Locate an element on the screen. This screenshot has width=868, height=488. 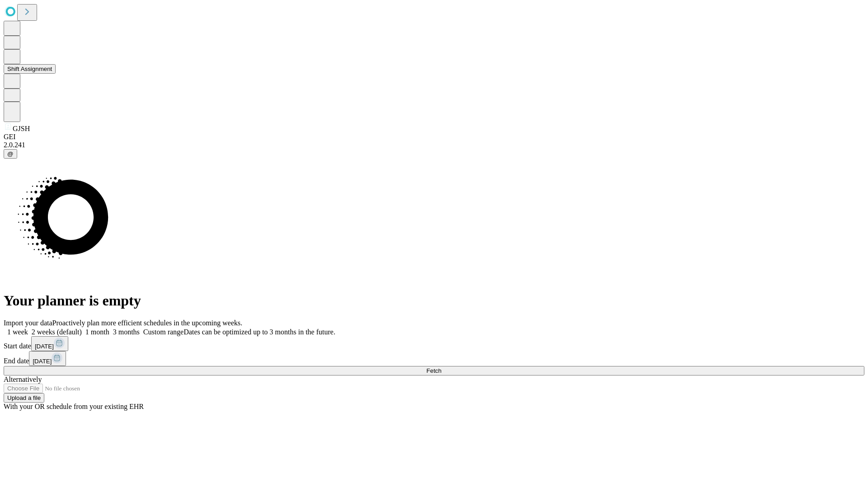
span: Alternatively is located at coordinates (23, 379).